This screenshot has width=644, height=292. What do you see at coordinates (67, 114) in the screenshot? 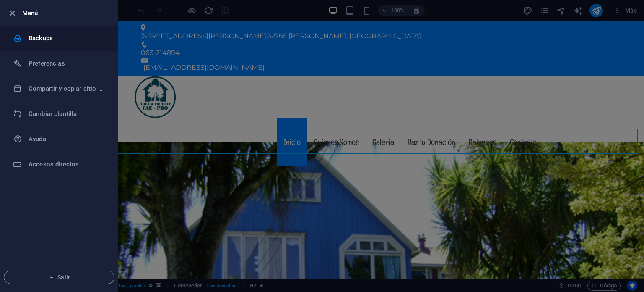
I see `h6: Cambiar plantilla` at bounding box center [67, 114].